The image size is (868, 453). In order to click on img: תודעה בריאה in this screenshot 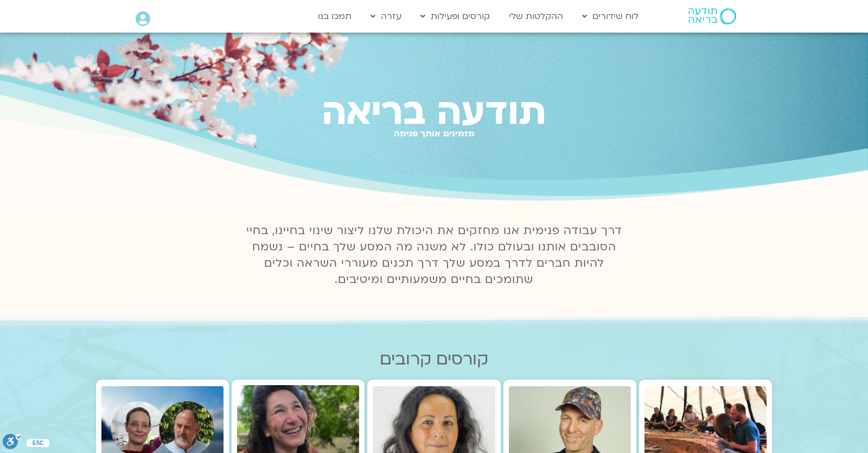, I will do `click(712, 17)`.